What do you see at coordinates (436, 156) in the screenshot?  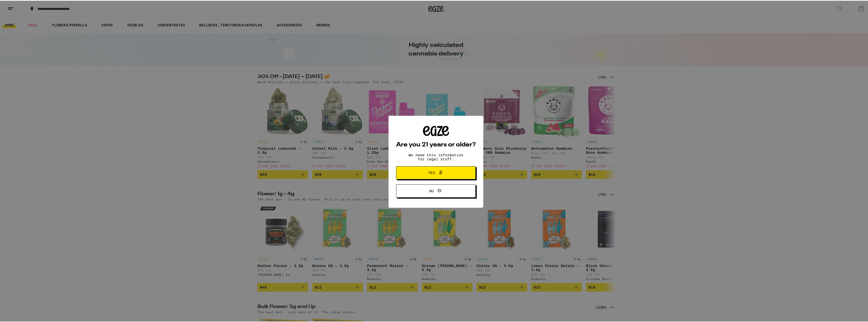 I see `p: We need this information for legal stuff.` at bounding box center [436, 156].